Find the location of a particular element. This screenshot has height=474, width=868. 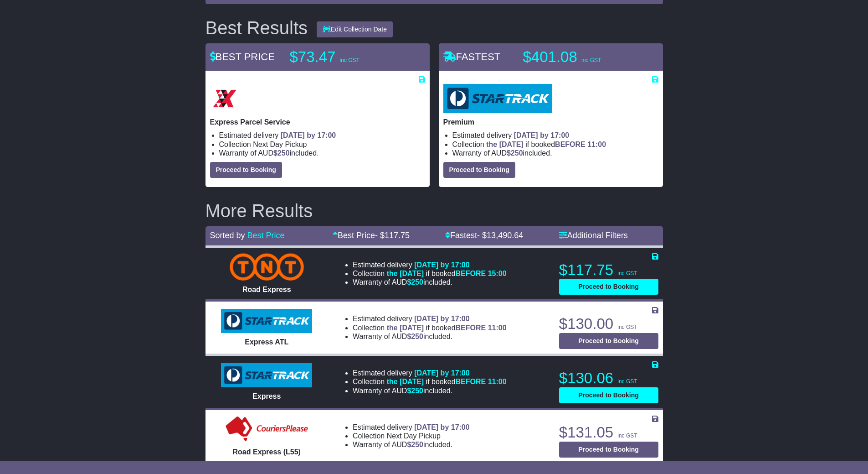

span: 15:00 is located at coordinates (497, 273).